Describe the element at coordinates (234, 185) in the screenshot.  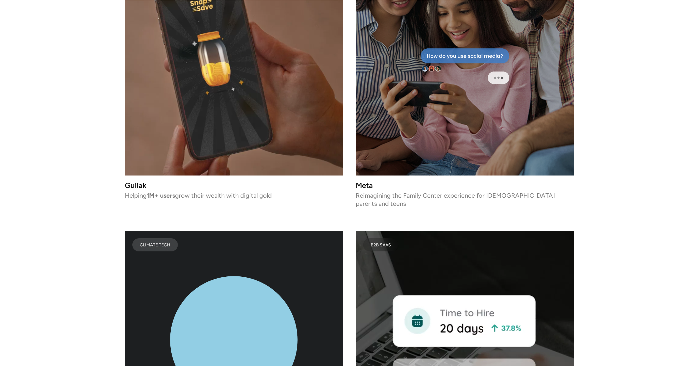
I see `h3: Gullak` at that location.